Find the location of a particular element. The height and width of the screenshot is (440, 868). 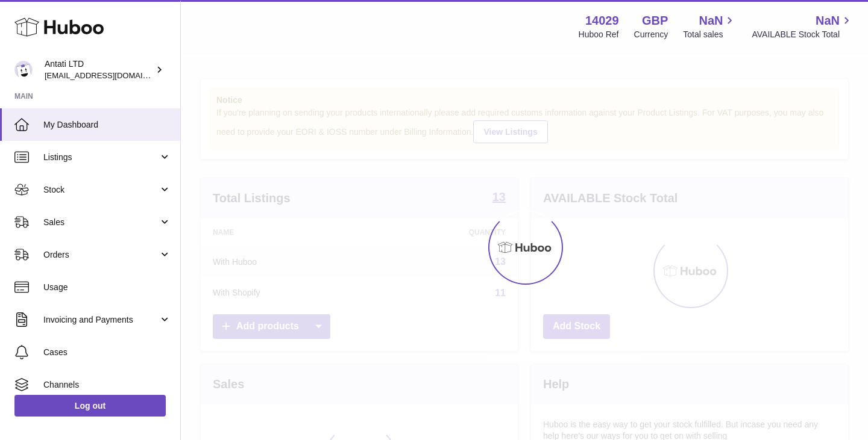

span: Orders is located at coordinates (101, 255).